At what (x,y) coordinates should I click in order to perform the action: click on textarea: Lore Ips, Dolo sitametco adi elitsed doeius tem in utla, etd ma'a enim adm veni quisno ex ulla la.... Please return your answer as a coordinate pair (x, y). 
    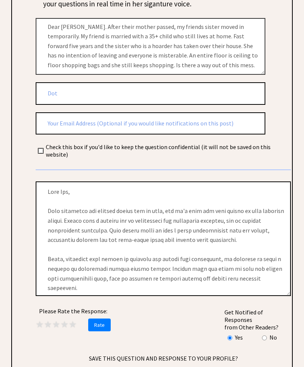
    Looking at the image, I should click on (163, 239).